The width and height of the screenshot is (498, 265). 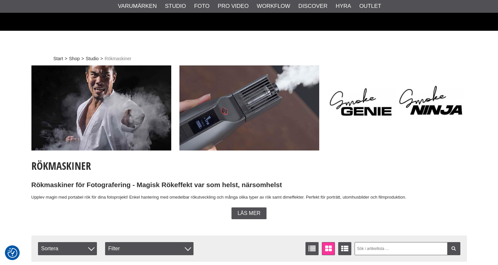 I want to click on a: Foto, so click(x=202, y=6).